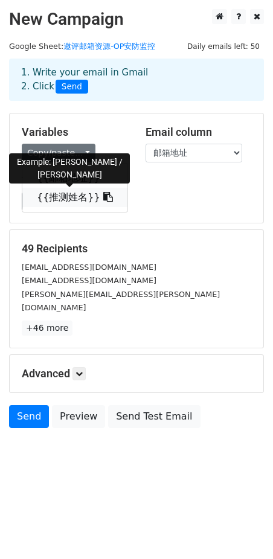 Image resolution: width=273 pixels, height=559 pixels. What do you see at coordinates (136, 19) in the screenshot?
I see `h2: New Campaign` at bounding box center [136, 19].